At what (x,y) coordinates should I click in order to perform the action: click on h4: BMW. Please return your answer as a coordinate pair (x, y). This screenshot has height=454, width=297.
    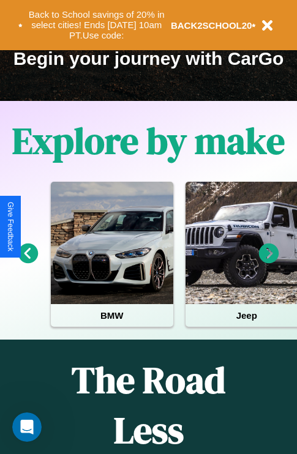
    Looking at the image, I should click on (112, 315).